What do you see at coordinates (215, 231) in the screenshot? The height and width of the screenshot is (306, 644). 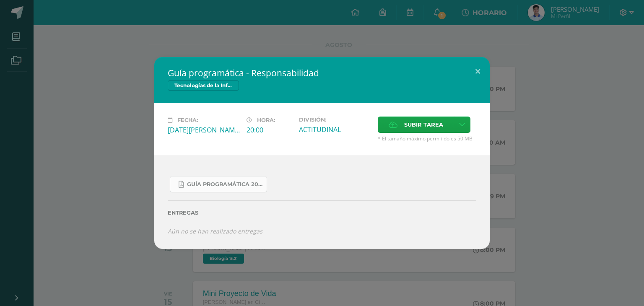 I see `i: Aún no se han realizado entregas` at bounding box center [215, 231].